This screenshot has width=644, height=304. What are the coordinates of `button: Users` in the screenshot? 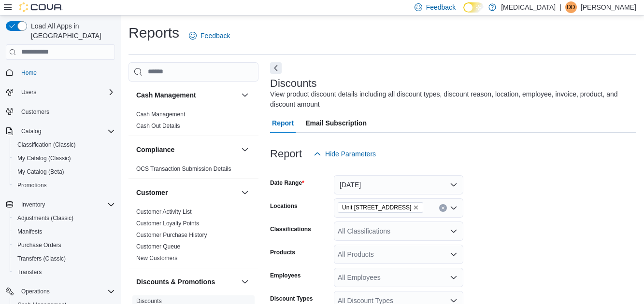 It's located at (60, 92).